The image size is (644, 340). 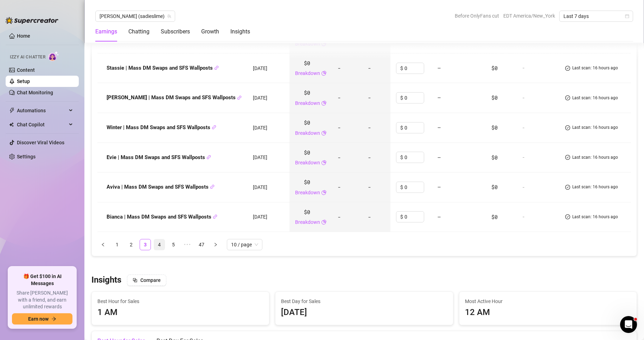 I want to click on span: calendar, so click(x=627, y=16).